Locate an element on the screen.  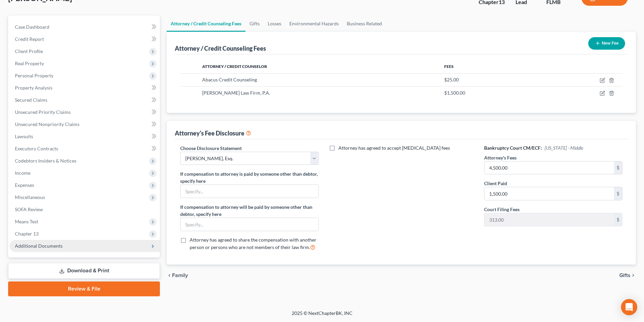
a: Unsecured Priority Claims is located at coordinates (84, 112).